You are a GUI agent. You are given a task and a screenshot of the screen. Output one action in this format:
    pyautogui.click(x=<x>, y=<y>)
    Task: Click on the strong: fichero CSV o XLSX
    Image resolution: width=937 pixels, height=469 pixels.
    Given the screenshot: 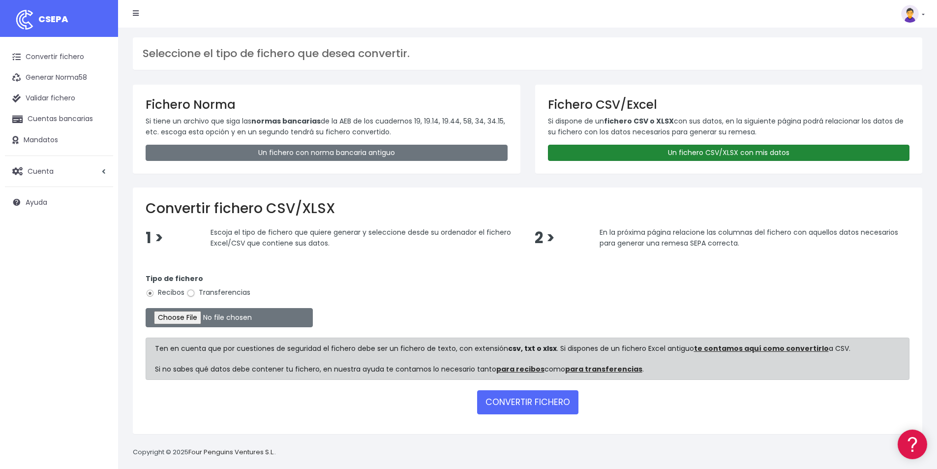 What is the action you would take?
    pyautogui.click(x=639, y=121)
    